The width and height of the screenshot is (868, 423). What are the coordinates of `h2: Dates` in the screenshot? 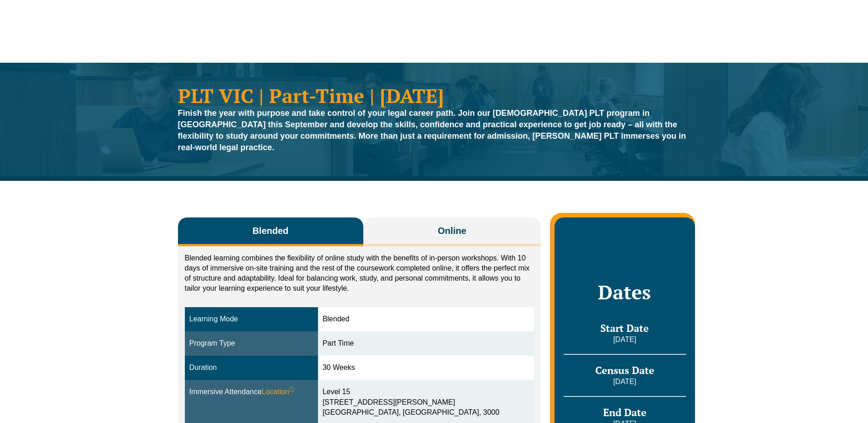 It's located at (625, 292).